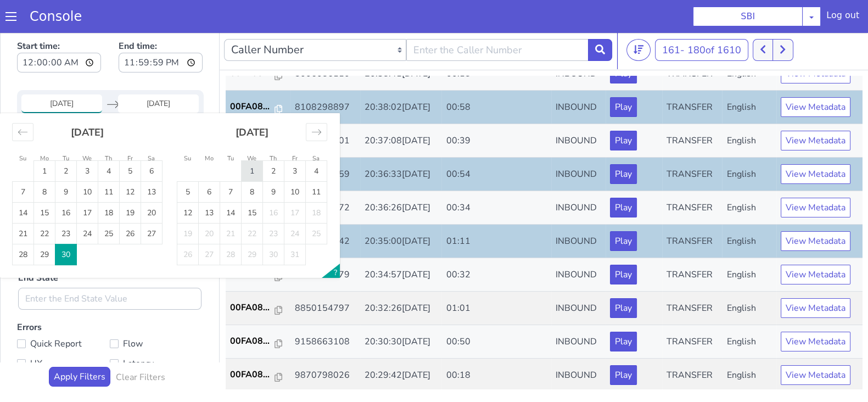 This screenshot has height=402, width=868. I want to click on td: Not available. Friday, October 17, 2025, so click(295, 183).